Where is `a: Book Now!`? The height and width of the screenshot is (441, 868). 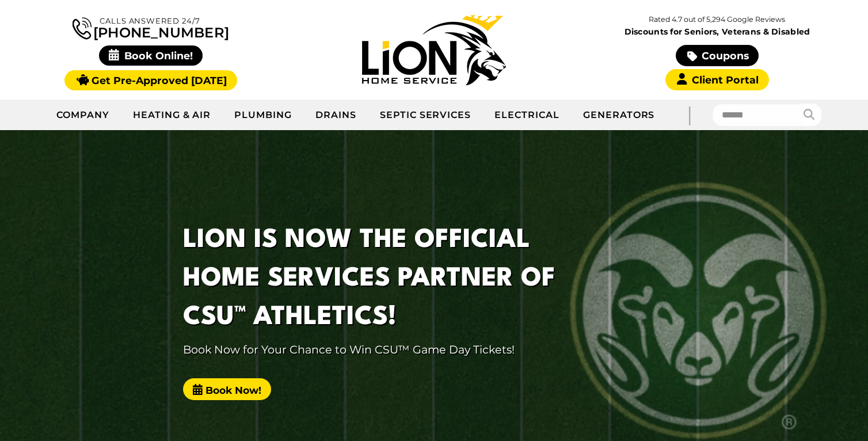 a: Book Now! is located at coordinates (227, 389).